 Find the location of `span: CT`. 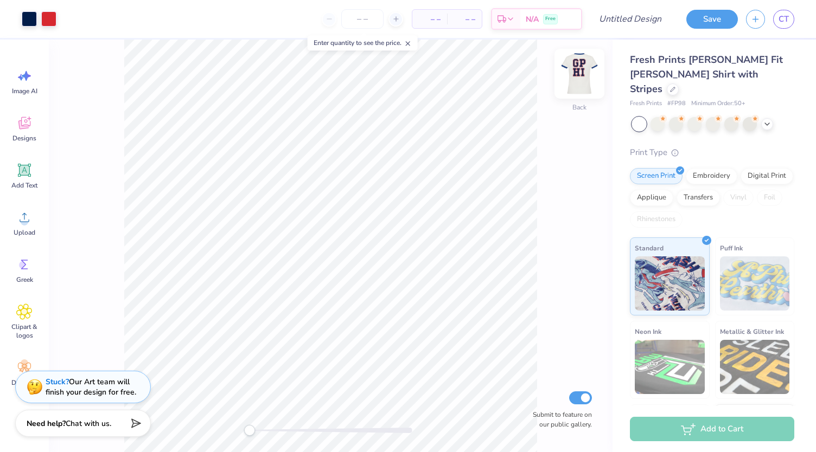

span: CT is located at coordinates (783, 19).